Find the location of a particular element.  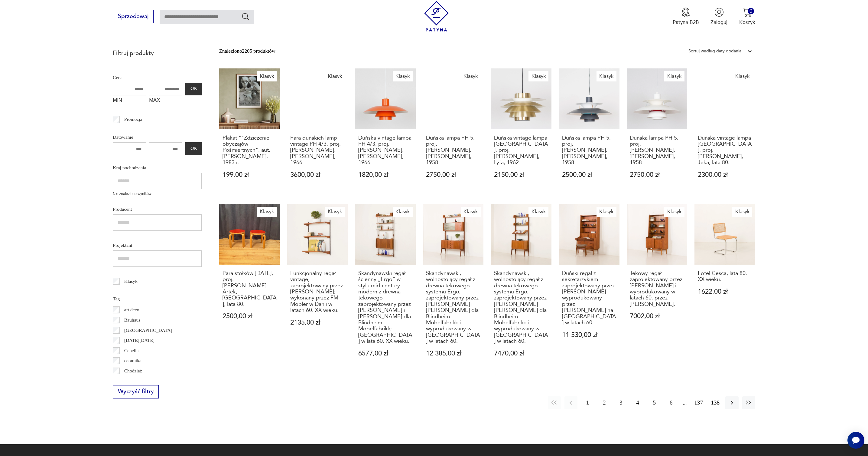

p: 12 385,00 zł is located at coordinates (453, 353).